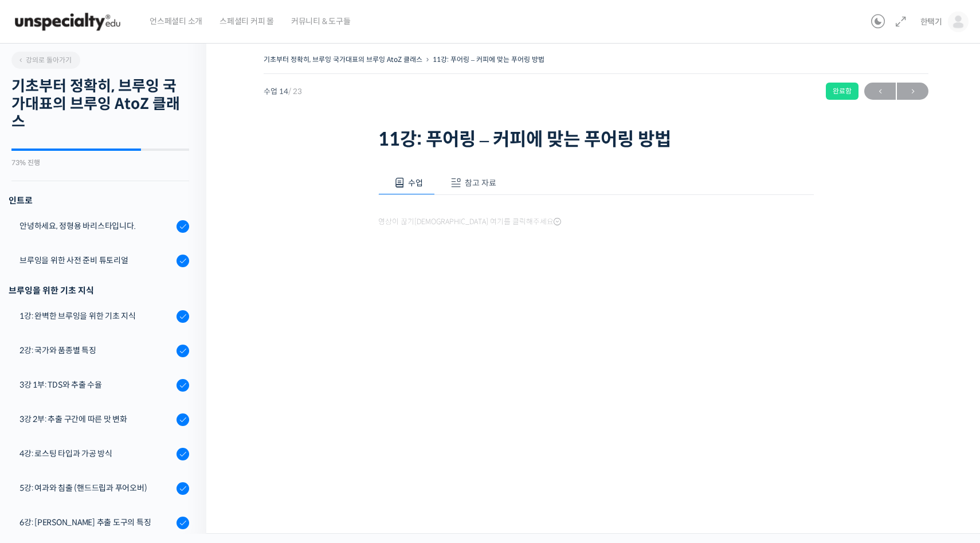 The image size is (980, 543). What do you see at coordinates (100, 104) in the screenshot?
I see `h2: 기초부터 정확히, 브루잉 국가대표의 브루잉 AtoZ 클래스` at bounding box center [100, 104].